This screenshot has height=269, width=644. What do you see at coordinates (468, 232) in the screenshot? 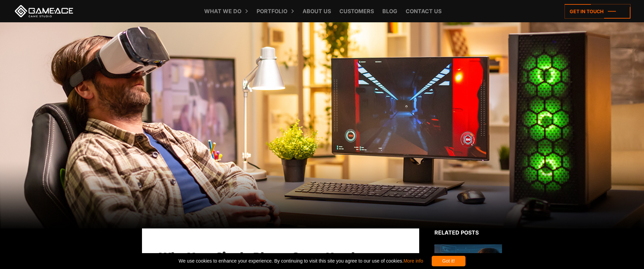
I see `div: Related posts` at bounding box center [468, 232].